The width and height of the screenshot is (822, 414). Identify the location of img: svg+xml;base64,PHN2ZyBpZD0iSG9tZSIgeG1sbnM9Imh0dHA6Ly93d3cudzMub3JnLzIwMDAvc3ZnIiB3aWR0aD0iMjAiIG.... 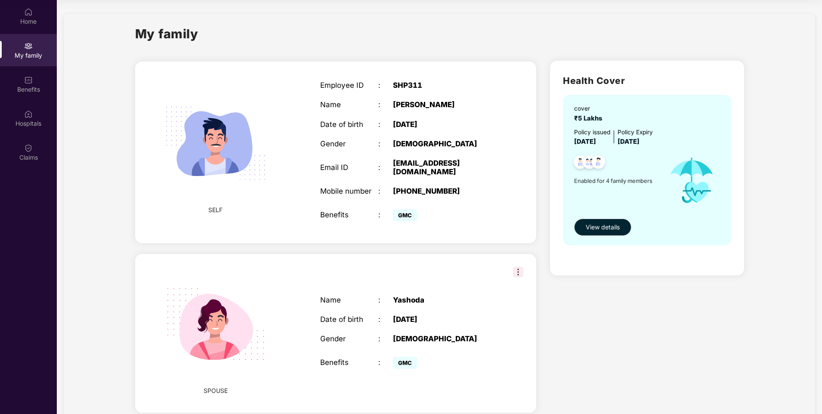
(28, 12).